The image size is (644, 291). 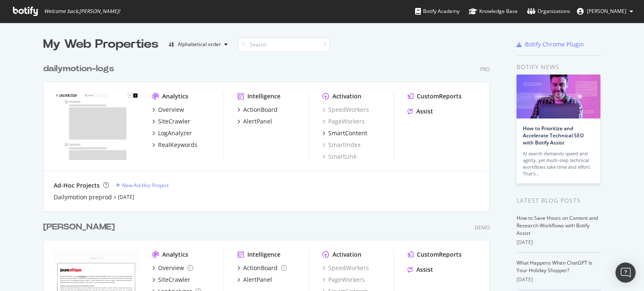 What do you see at coordinates (79, 69) in the screenshot?
I see `div: dailymotion-logs` at bounding box center [79, 69].